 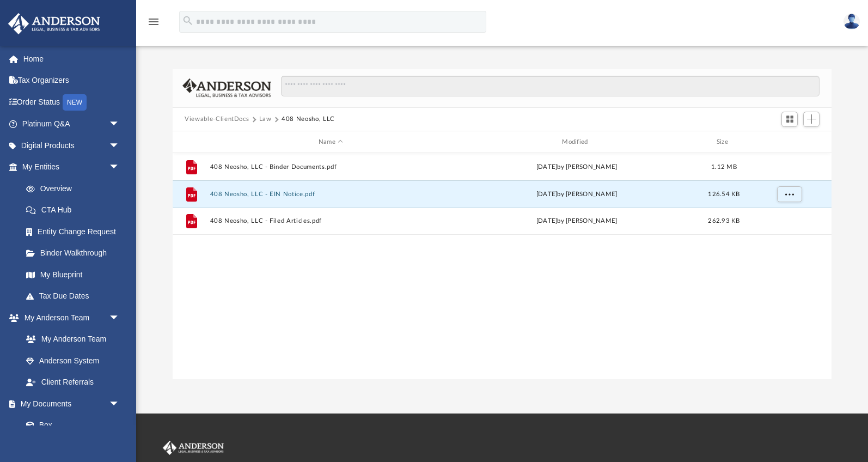 What do you see at coordinates (265, 119) in the screenshot?
I see `button: Law` at bounding box center [265, 119].